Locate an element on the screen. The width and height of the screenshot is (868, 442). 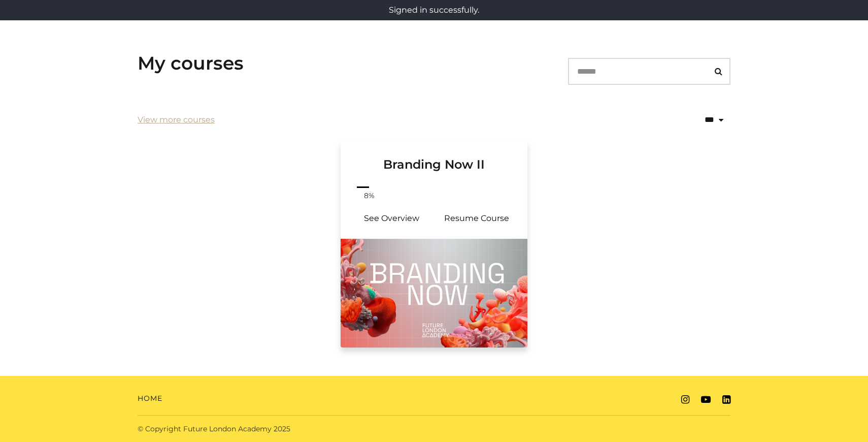
a: Branding Now II: Resume Course is located at coordinates (477, 218).